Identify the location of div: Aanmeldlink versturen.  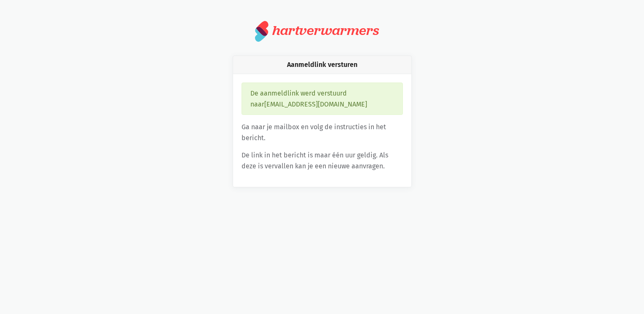
(322, 65).